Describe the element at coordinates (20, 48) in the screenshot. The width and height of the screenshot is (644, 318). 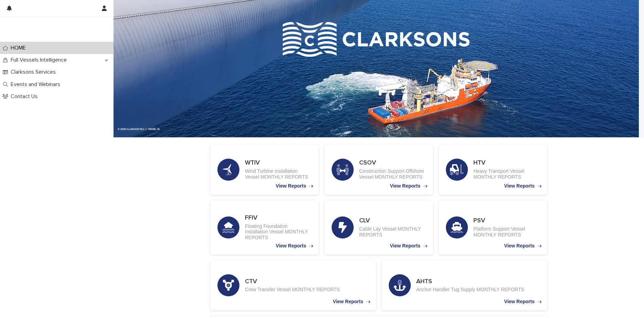
I see `p: HOME` at that location.